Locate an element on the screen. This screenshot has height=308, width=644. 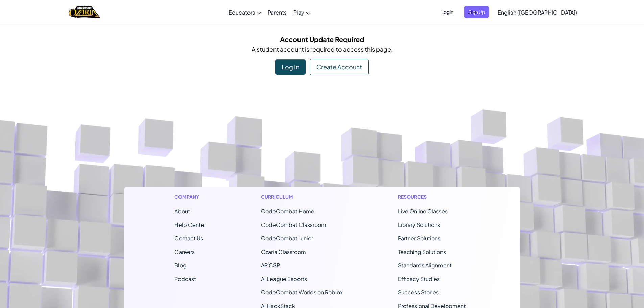
img: Home is located at coordinates (84, 12).